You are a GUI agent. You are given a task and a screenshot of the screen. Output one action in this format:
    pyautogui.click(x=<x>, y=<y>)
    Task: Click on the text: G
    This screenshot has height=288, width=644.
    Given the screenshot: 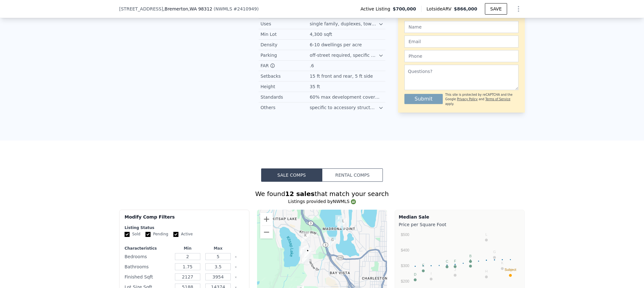 What is the action you would take?
    pyautogui.click(x=494, y=252)
    